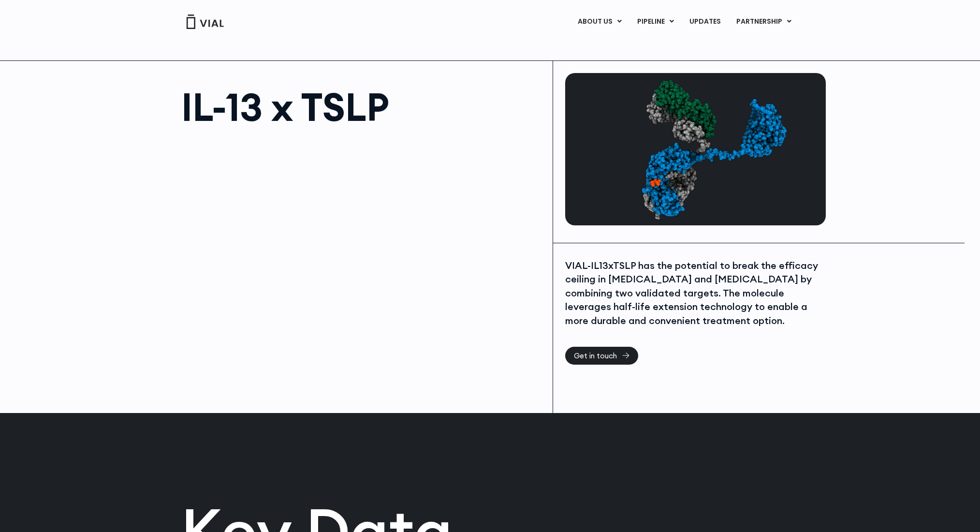  What do you see at coordinates (656, 22) in the screenshot?
I see `a: PIPELINEMenu Toggle` at bounding box center [656, 22].